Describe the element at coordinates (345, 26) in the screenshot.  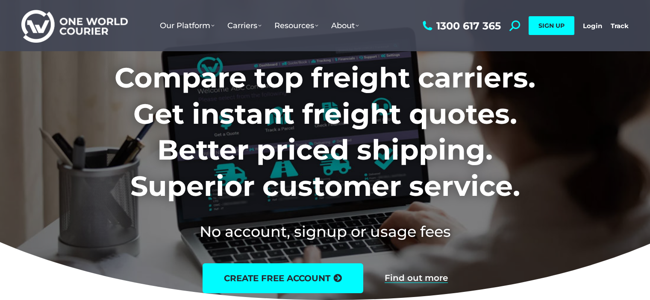
I see `span: About` at that location.